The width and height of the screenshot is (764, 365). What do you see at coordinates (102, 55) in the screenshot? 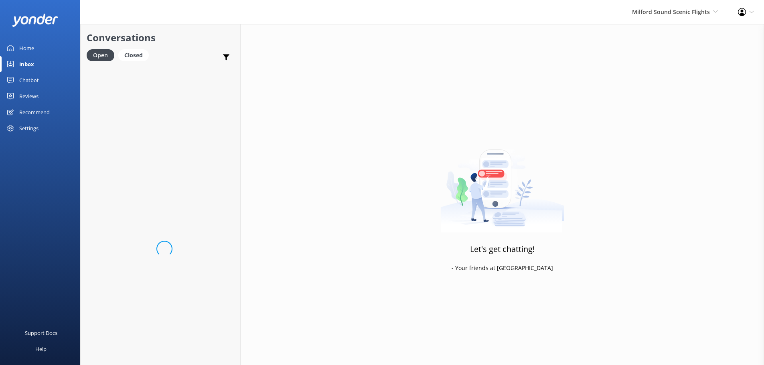
I see `a: Open` at bounding box center [102, 55].